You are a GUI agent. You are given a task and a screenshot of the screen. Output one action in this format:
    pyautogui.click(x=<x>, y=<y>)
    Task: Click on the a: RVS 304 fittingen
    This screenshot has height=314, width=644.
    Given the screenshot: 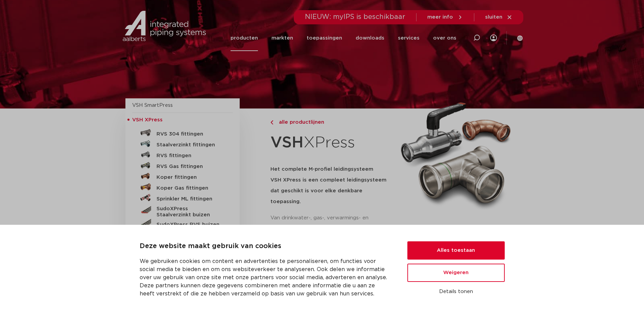 What is the action you would take?
    pyautogui.click(x=182, y=133)
    